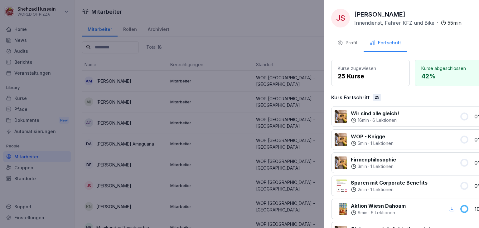 The image size is (479, 228). I want to click on p: 16 min, so click(363, 120).